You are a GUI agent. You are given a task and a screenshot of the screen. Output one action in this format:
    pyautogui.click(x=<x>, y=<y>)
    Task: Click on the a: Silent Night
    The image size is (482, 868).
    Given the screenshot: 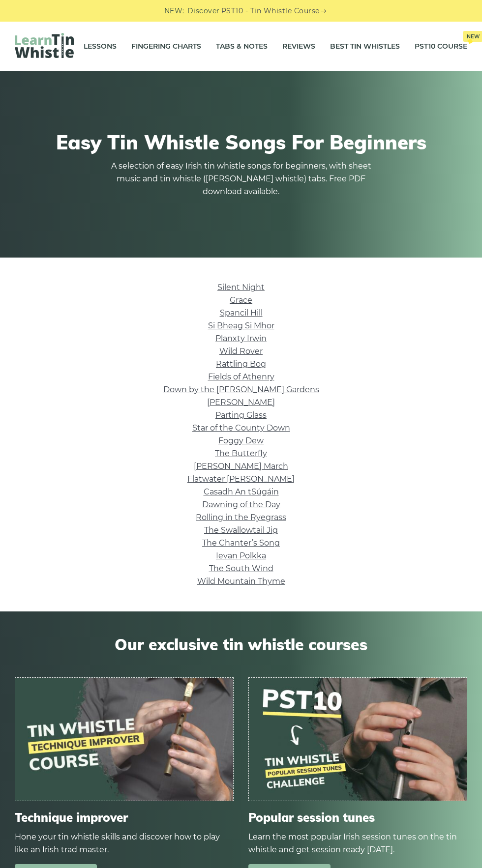 What is the action you would take?
    pyautogui.click(x=241, y=287)
    